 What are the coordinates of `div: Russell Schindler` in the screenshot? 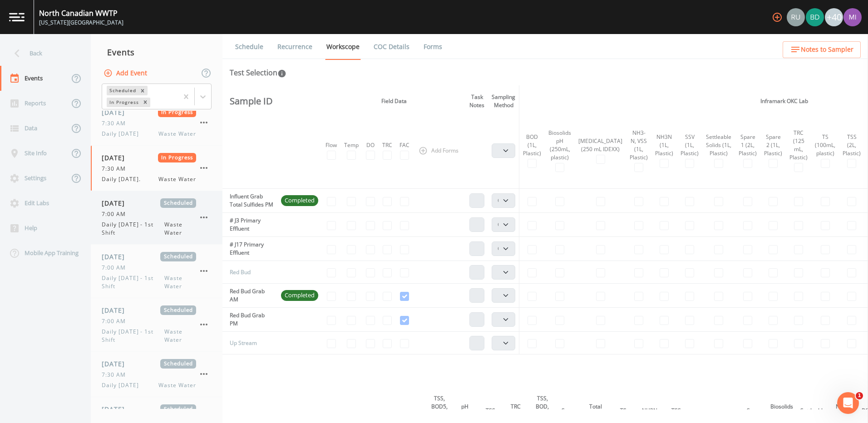 It's located at (795, 17).